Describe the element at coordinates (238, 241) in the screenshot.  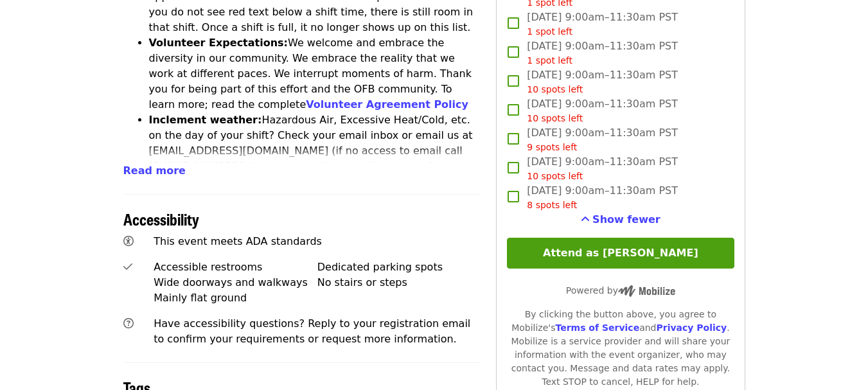
I see `span: This event meets ADA standards` at that location.